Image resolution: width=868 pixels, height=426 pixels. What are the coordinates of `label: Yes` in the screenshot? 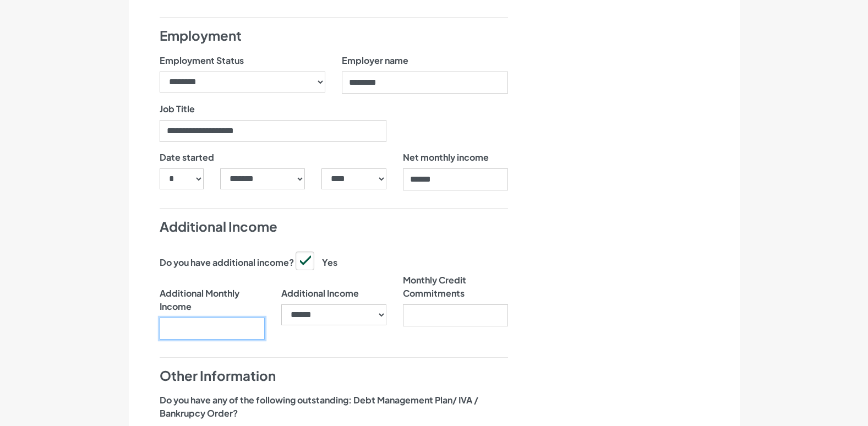 It's located at (316, 260).